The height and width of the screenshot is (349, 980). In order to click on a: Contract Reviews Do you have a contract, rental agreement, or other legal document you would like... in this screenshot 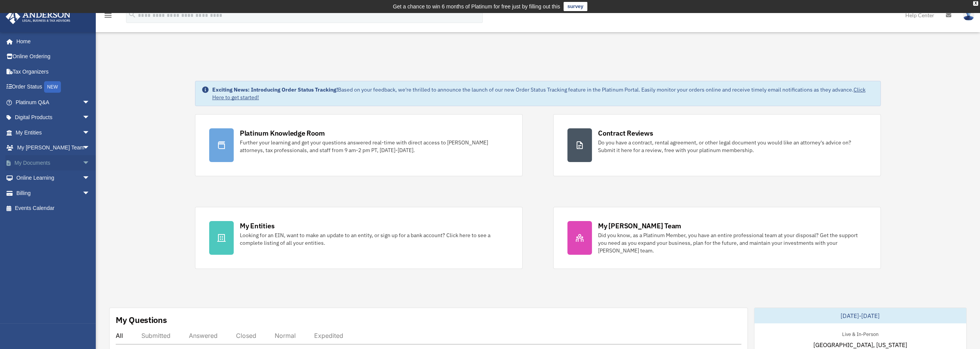, I will do `click(717, 145)`.